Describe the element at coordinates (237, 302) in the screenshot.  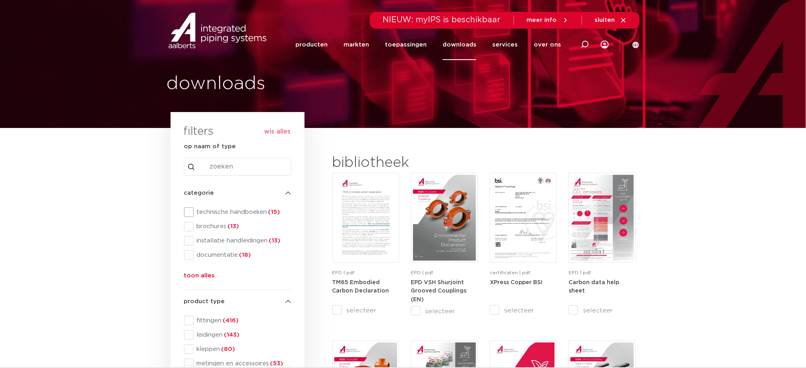
I see `h4: product type` at that location.